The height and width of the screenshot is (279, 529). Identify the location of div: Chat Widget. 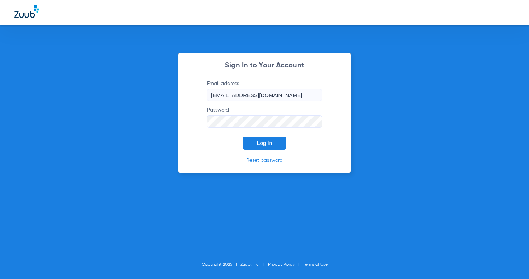
(511, 262).